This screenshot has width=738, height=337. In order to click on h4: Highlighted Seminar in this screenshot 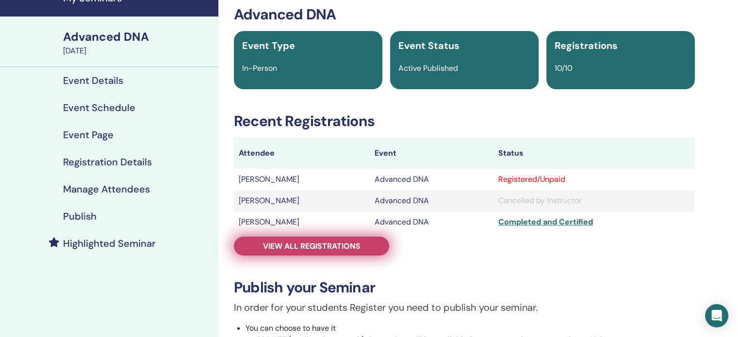, I will do `click(109, 244)`.